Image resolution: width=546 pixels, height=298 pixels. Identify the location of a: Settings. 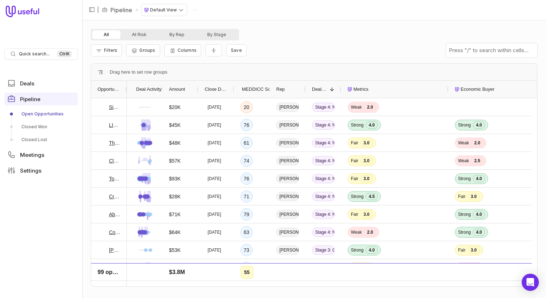
(41, 170).